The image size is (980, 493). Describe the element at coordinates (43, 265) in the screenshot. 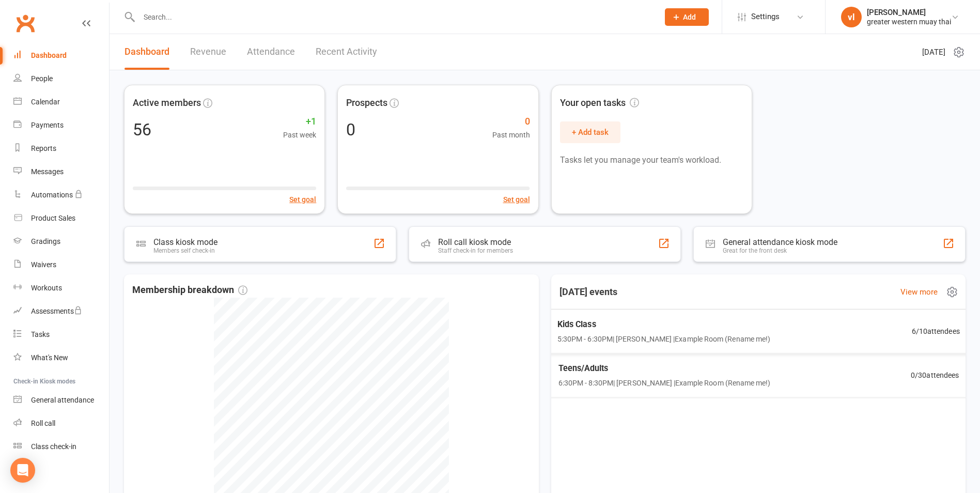

I see `div: Waivers` at that location.